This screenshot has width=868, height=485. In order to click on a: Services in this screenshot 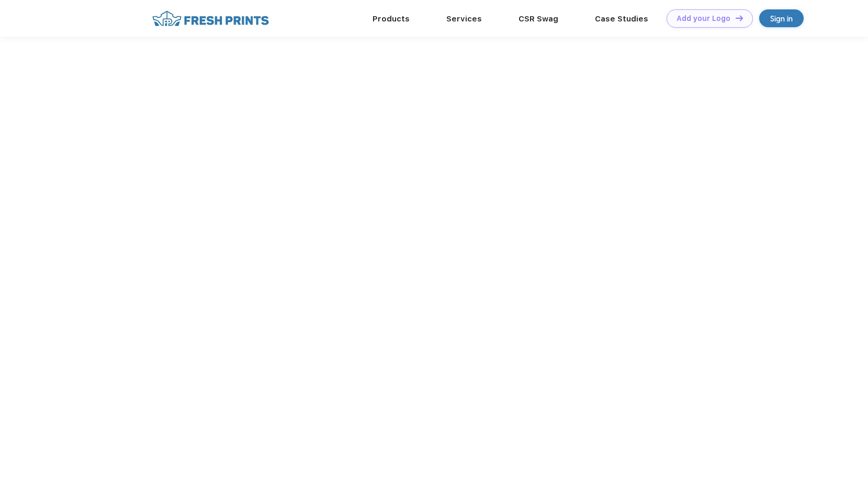, I will do `click(464, 19)`.